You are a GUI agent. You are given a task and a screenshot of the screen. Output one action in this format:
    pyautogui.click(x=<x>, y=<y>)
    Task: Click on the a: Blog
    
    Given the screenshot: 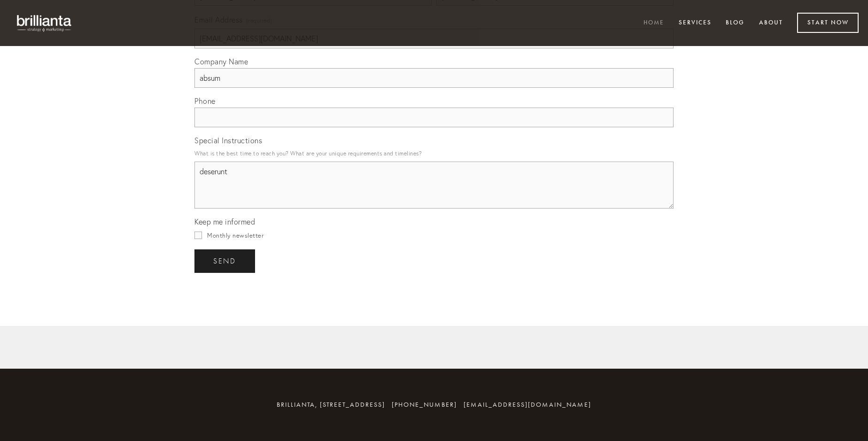 What is the action you would take?
    pyautogui.click(x=735, y=23)
    